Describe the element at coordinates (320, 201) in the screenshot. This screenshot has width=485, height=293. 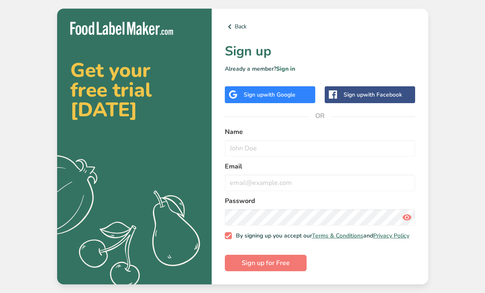
I see `label: Password` at that location.